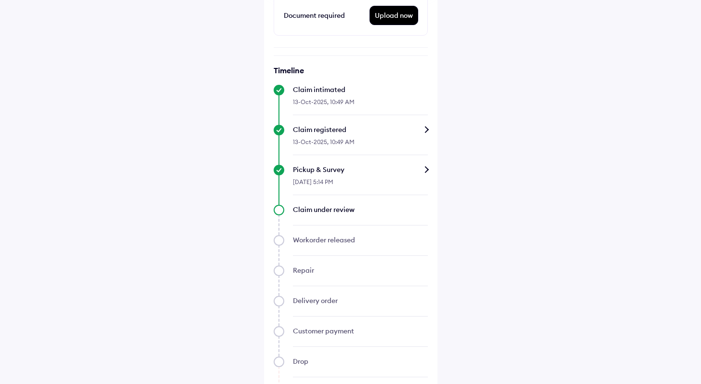 Image resolution: width=701 pixels, height=384 pixels. Describe the element at coordinates (360, 210) in the screenshot. I see `div: Claim under review` at that location.